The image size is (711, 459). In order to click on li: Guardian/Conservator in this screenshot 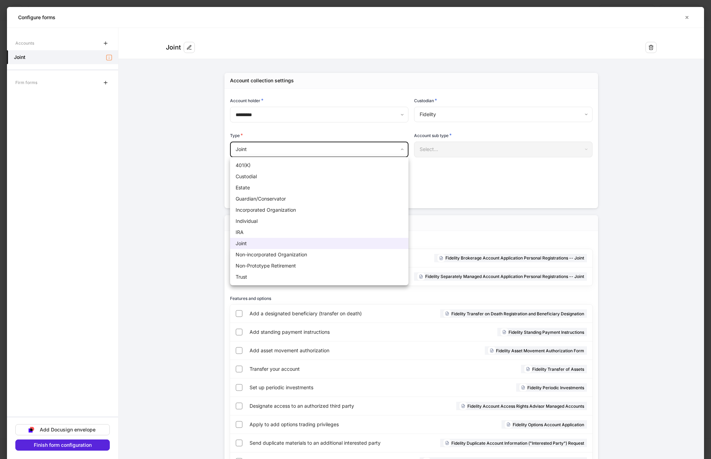, I will do `click(319, 199)`.